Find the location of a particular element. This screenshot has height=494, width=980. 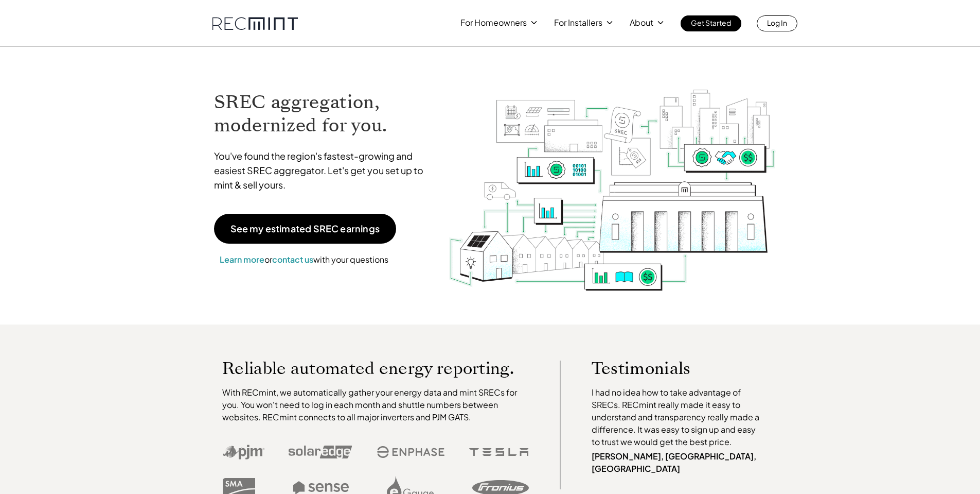

p: For Homeowners is located at coordinates (494, 22).